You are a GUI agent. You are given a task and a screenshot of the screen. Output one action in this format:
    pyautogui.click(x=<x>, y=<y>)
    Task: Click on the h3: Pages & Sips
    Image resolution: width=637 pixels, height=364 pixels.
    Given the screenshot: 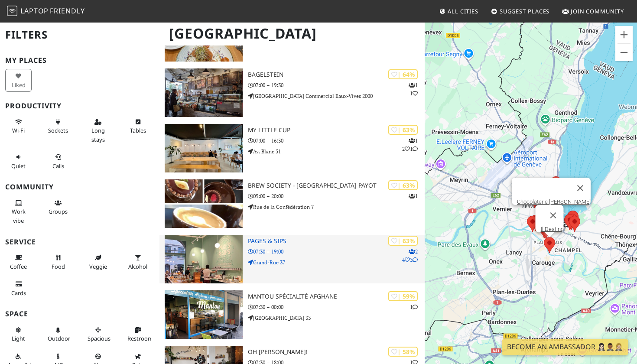 What is the action you would take?
    pyautogui.click(x=336, y=241)
    